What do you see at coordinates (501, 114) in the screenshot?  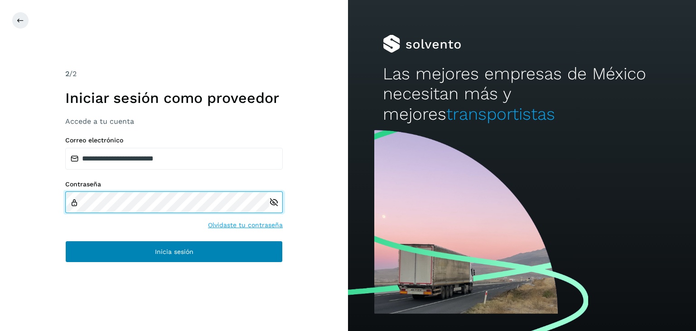 I see `span: transportistas` at bounding box center [501, 114].